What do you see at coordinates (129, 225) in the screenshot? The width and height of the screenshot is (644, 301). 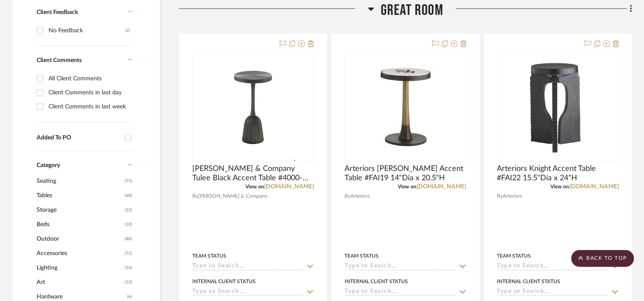 I see `span: (10)` at bounding box center [129, 225].